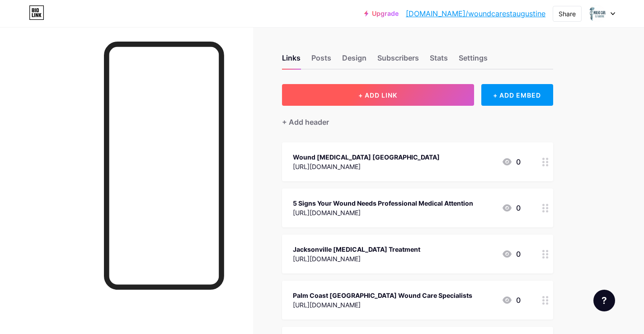 Image resolution: width=644 pixels, height=334 pixels. I want to click on div: 5 Signs Your Wound Needs Professional Medical Attention, so click(383, 203).